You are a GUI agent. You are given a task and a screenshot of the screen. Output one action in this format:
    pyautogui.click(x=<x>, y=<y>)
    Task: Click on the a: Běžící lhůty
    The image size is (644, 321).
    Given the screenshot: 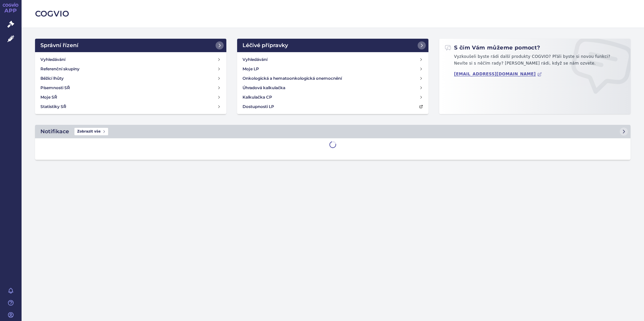 What is the action you would take?
    pyautogui.click(x=131, y=78)
    